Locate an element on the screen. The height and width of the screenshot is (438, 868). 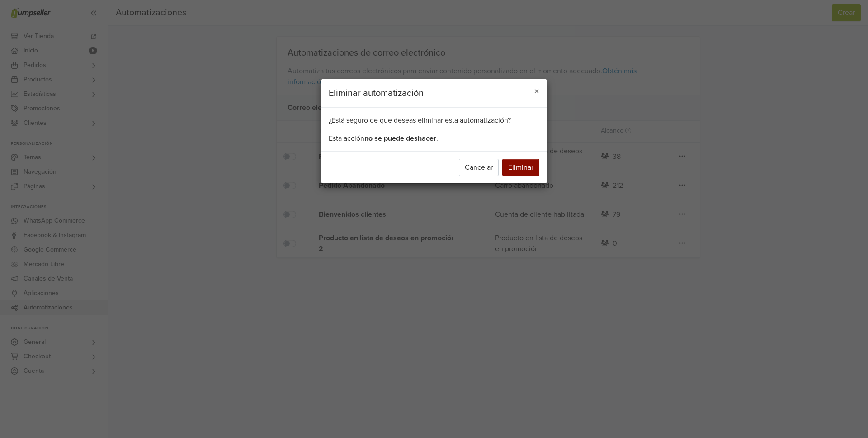
p: ¿Está seguro de que deseas eliminar esta automatización? is located at coordinates (434, 120).